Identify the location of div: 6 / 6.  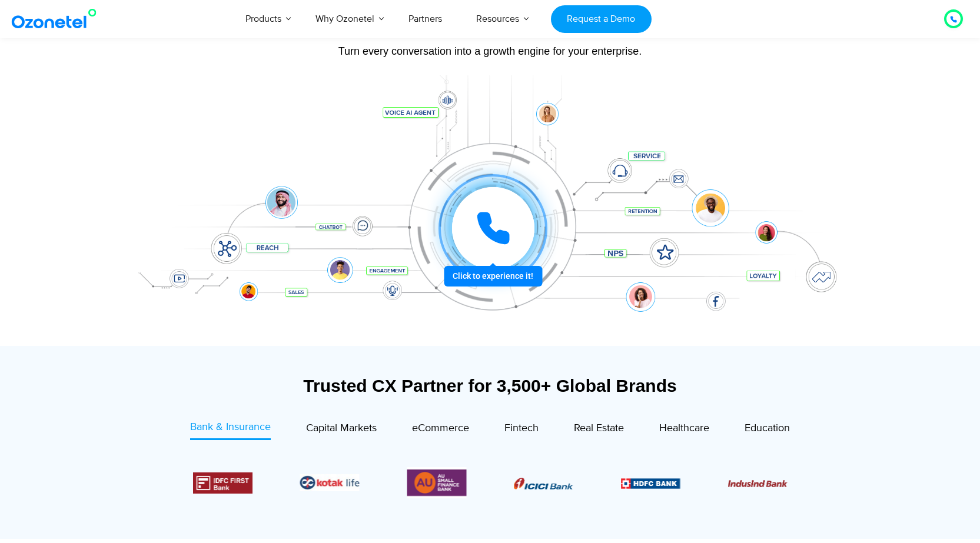
(437, 482).